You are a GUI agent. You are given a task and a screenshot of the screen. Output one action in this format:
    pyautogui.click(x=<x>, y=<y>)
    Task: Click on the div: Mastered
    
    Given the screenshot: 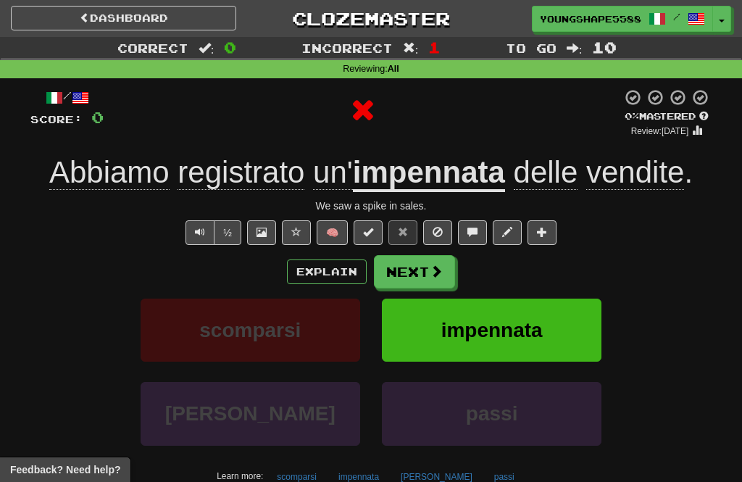 What is the action you would take?
    pyautogui.click(x=666, y=117)
    